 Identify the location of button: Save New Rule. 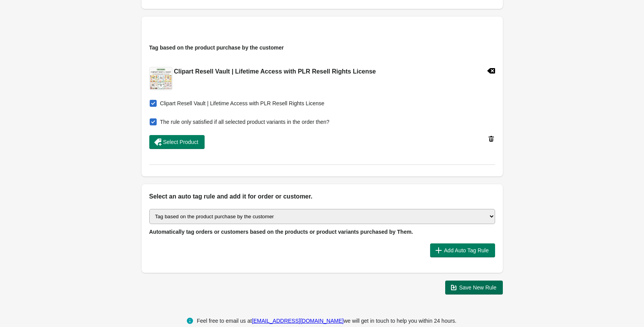
(474, 288).